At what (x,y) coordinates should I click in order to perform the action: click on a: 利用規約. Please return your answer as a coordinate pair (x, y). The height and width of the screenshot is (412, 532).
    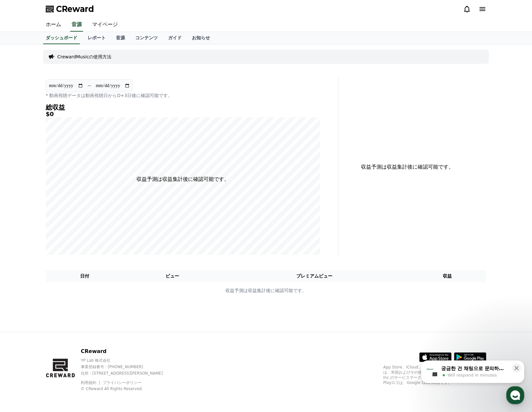
    Looking at the image, I should click on (91, 382).